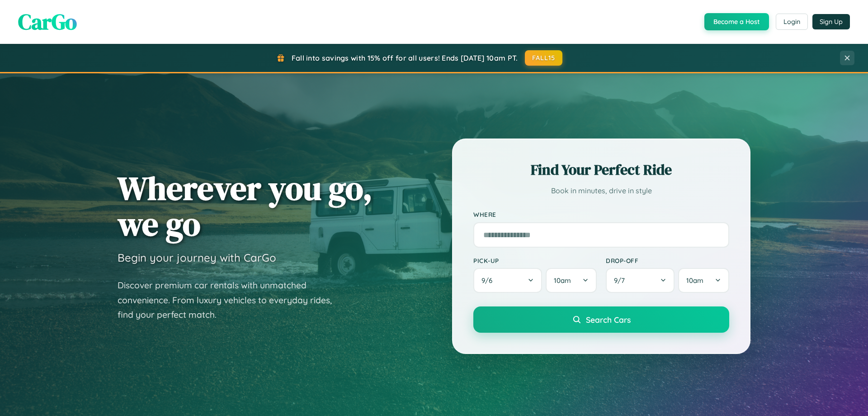 Image resolution: width=868 pixels, height=416 pixels. What do you see at coordinates (508, 280) in the screenshot?
I see `button: 9/6` at bounding box center [508, 280].